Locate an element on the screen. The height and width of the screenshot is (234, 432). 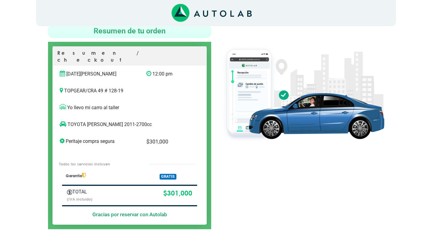
p: Resumen / checkout is located at coordinates (130, 57).